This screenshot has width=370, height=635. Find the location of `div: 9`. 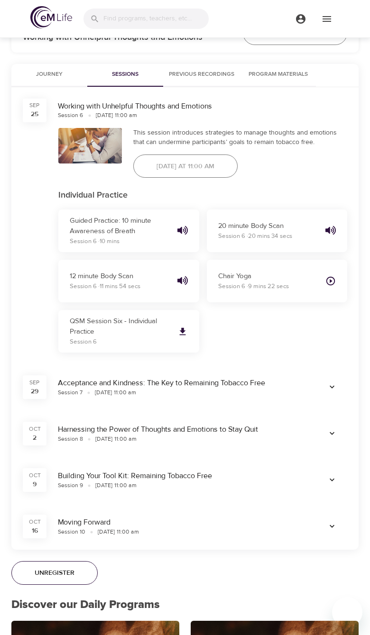

div: 9 is located at coordinates (35, 484).